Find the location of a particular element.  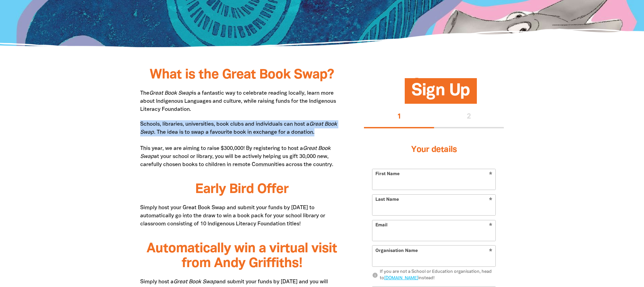

span: What is the Great Book Swap? is located at coordinates (242, 75).